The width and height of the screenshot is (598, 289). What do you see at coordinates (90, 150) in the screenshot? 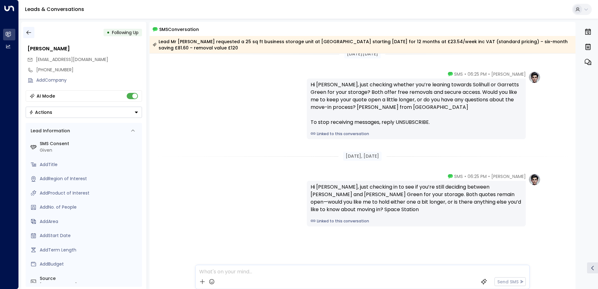
I see `div: Given` at bounding box center [90, 150].